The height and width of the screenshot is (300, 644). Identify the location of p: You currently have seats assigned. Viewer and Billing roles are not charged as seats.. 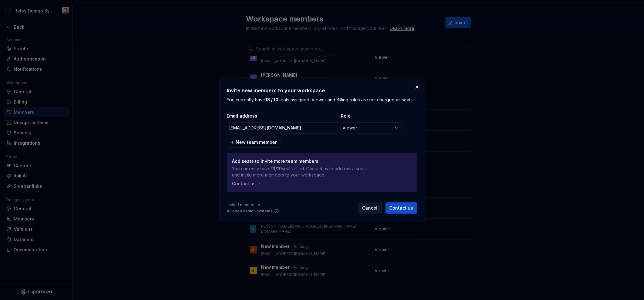
(322, 100).